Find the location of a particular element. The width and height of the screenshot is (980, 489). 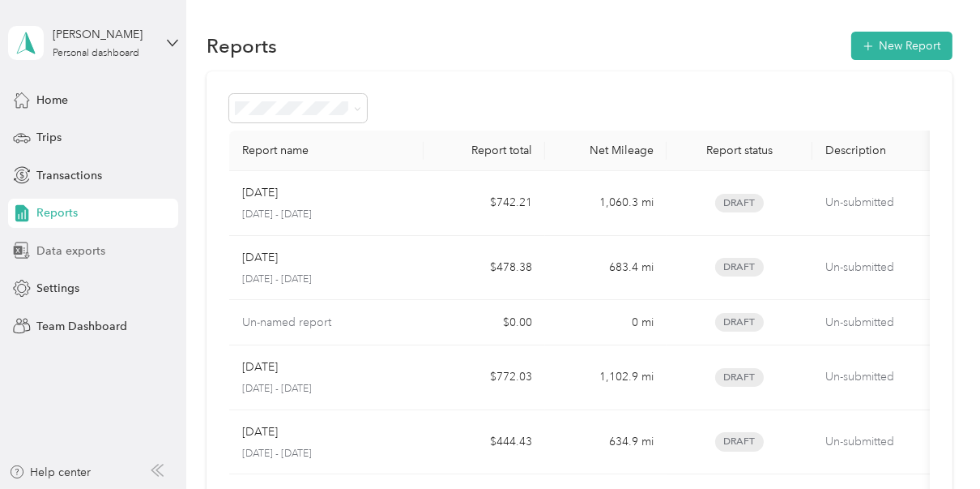

h1: Reports is located at coordinates (241, 45).